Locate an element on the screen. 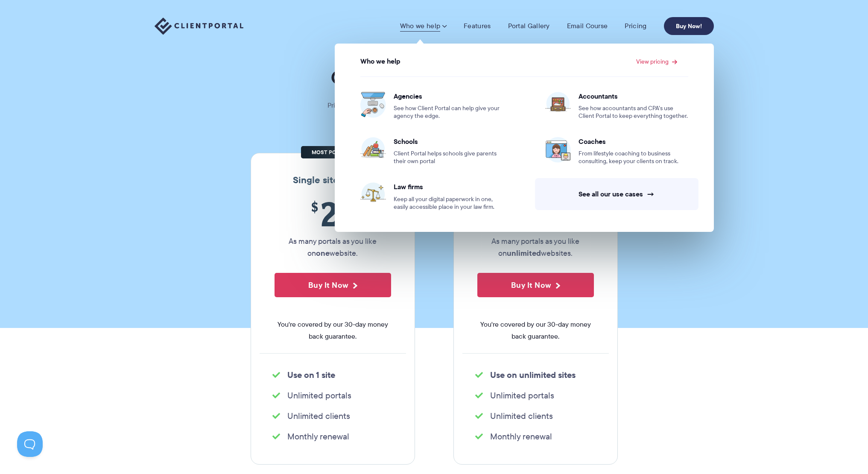  strong: unlimited is located at coordinates (524, 253).